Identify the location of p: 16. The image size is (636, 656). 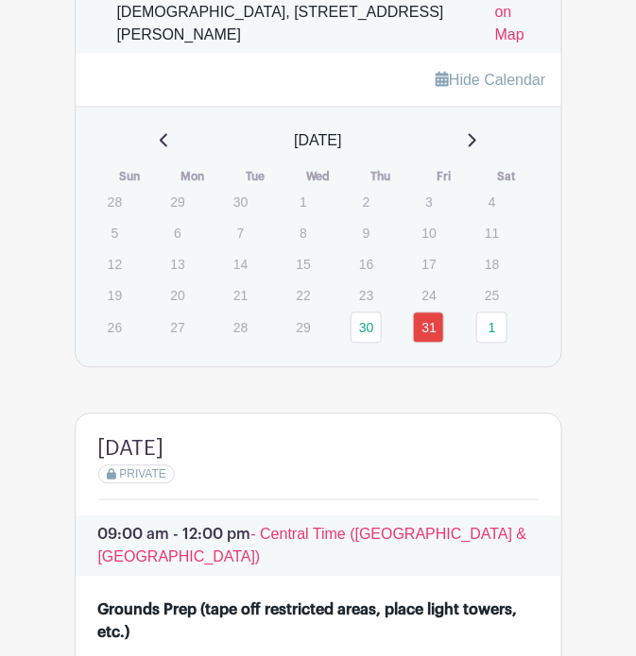
(365, 264).